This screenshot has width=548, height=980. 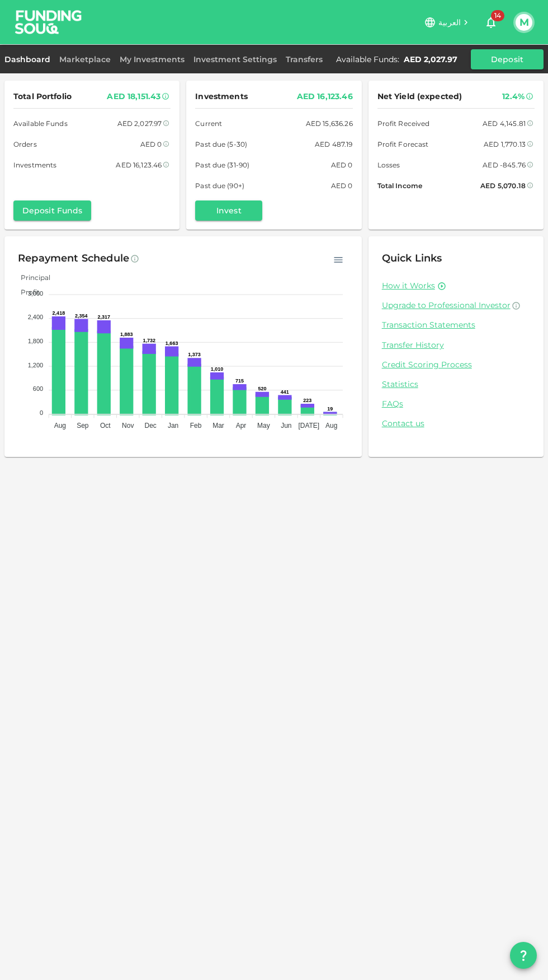 What do you see at coordinates (446, 305) in the screenshot?
I see `span: Upgrade to Professional Investor` at bounding box center [446, 305].